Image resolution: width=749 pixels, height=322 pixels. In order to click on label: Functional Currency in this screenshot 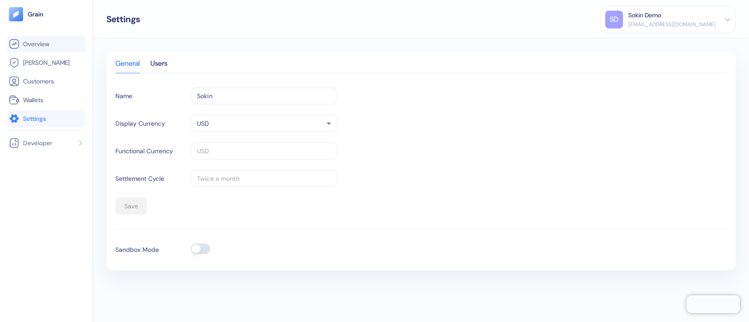, I will do `click(144, 151)`.